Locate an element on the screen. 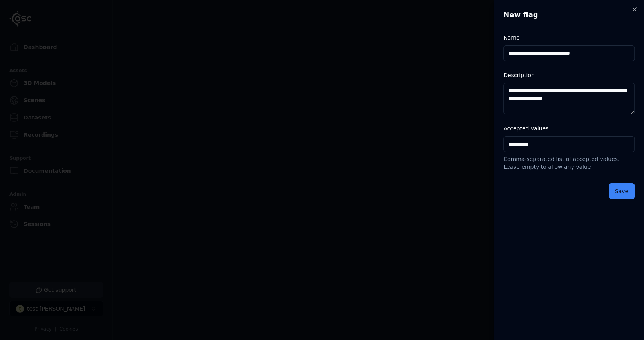 Image resolution: width=644 pixels, height=340 pixels. h2: New flag is located at coordinates (569, 15).